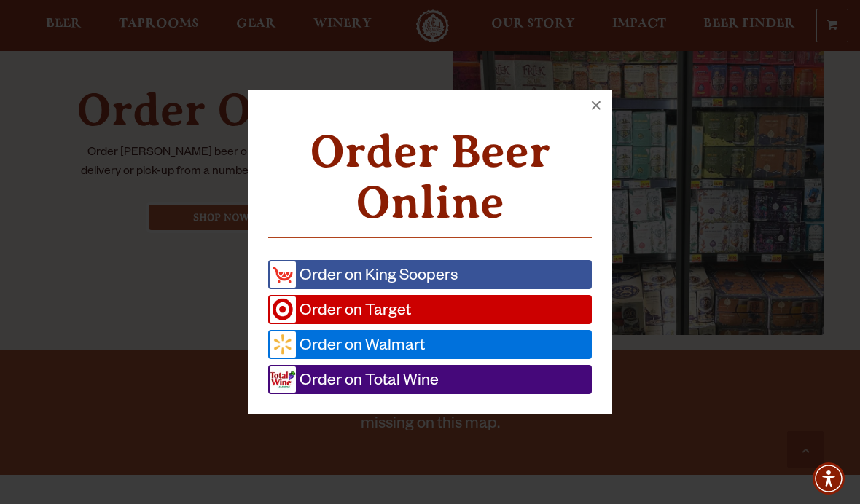 This screenshot has height=504, width=860. Describe the element at coordinates (430, 309) in the screenshot. I see `a: Order on Target (opens in a new window)` at that location.